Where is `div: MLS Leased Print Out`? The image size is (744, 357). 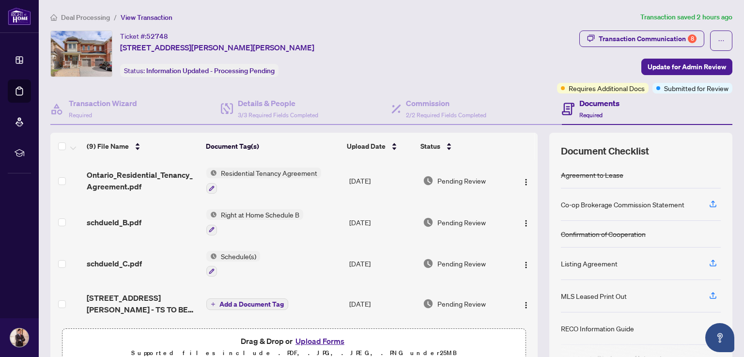 div: MLS Leased Print Out is located at coordinates (594, 296).